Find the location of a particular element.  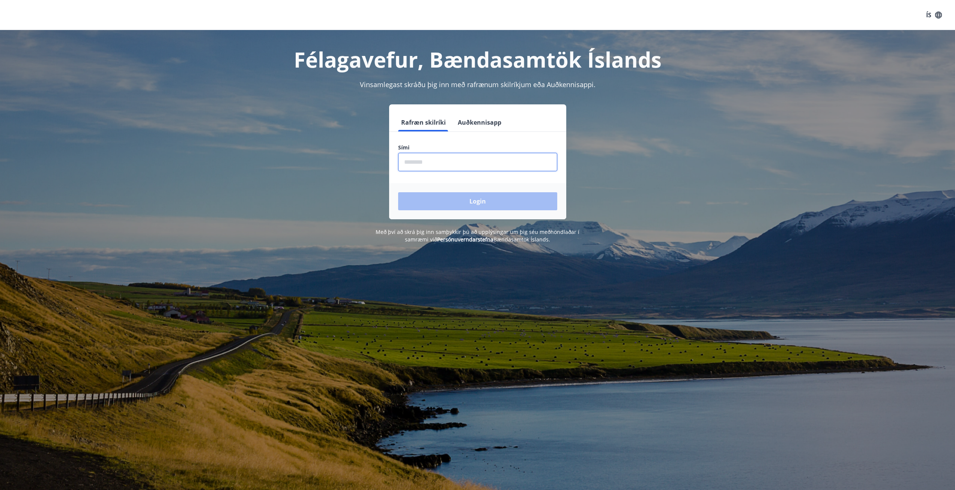

label: Sími is located at coordinates (478, 148).